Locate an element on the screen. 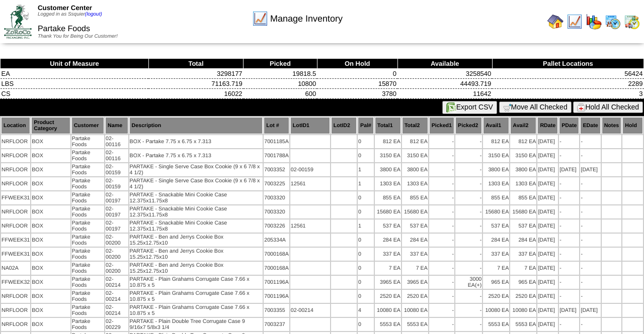  th: Pal# is located at coordinates (365, 126).